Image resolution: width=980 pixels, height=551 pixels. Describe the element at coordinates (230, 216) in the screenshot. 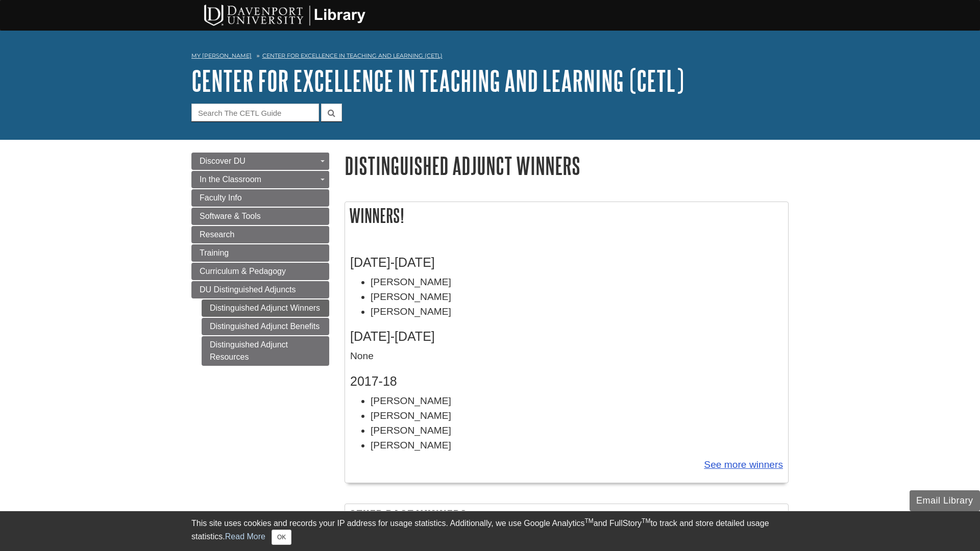

I see `span: Software & Tools` at that location.